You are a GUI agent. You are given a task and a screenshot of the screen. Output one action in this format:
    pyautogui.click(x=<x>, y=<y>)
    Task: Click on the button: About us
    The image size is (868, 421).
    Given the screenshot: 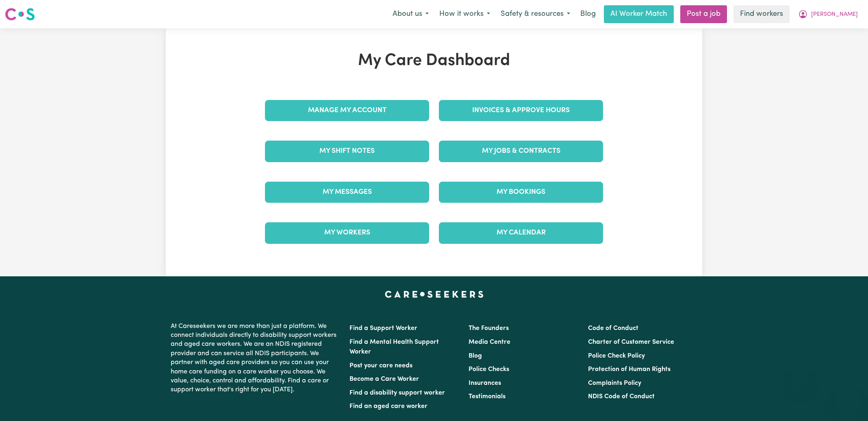 What is the action you would take?
    pyautogui.click(x=411, y=14)
    